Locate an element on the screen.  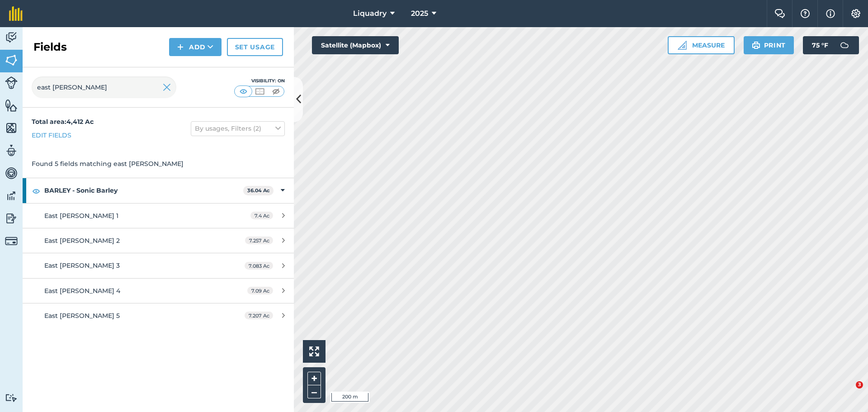
div: BARLEY - Sonic Barley36.04 Ac is located at coordinates (158, 190).